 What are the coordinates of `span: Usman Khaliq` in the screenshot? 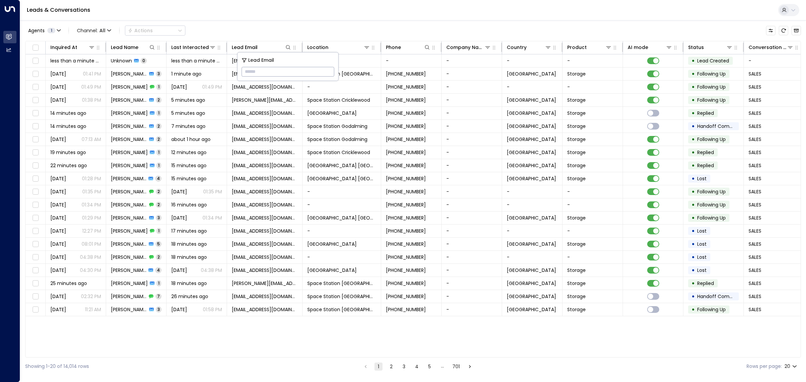 It's located at (129, 270).